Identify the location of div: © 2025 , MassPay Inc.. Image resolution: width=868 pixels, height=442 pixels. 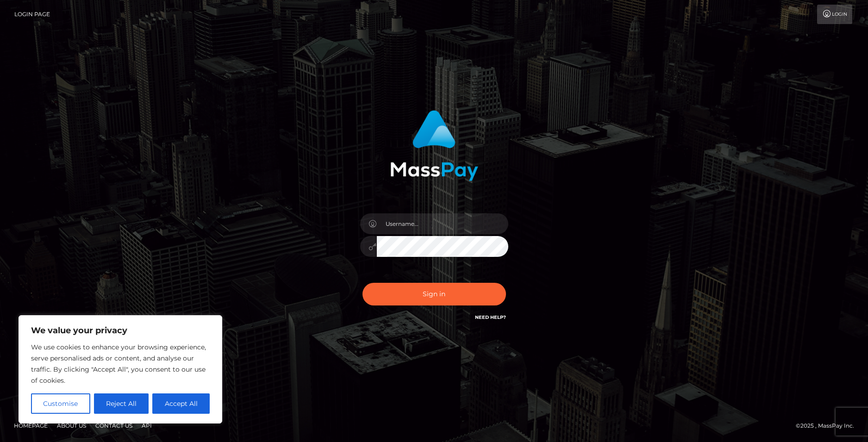
(828, 426).